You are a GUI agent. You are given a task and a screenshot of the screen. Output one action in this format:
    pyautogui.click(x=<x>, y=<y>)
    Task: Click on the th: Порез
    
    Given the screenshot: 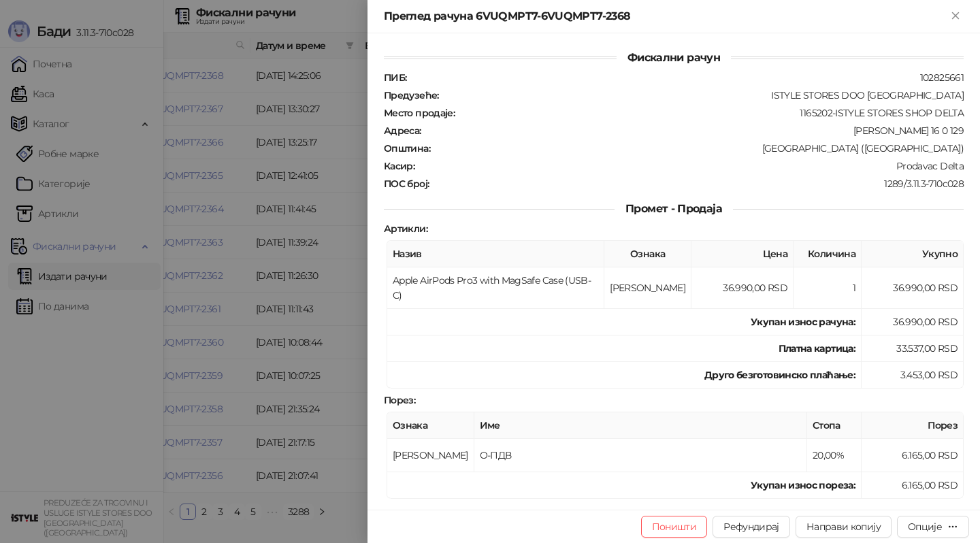 What is the action you would take?
    pyautogui.click(x=912, y=425)
    